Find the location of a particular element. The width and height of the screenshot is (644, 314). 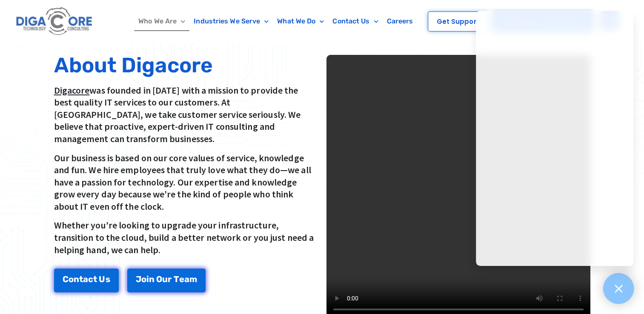

span: U is located at coordinates (102, 279).